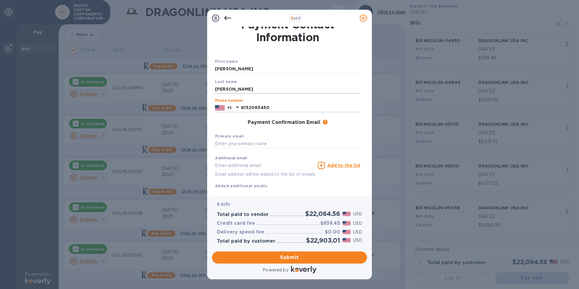 The height and width of the screenshot is (289, 579). Describe the element at coordinates (284, 122) in the screenshot. I see `h3: Payment Confirmation Email` at that location.